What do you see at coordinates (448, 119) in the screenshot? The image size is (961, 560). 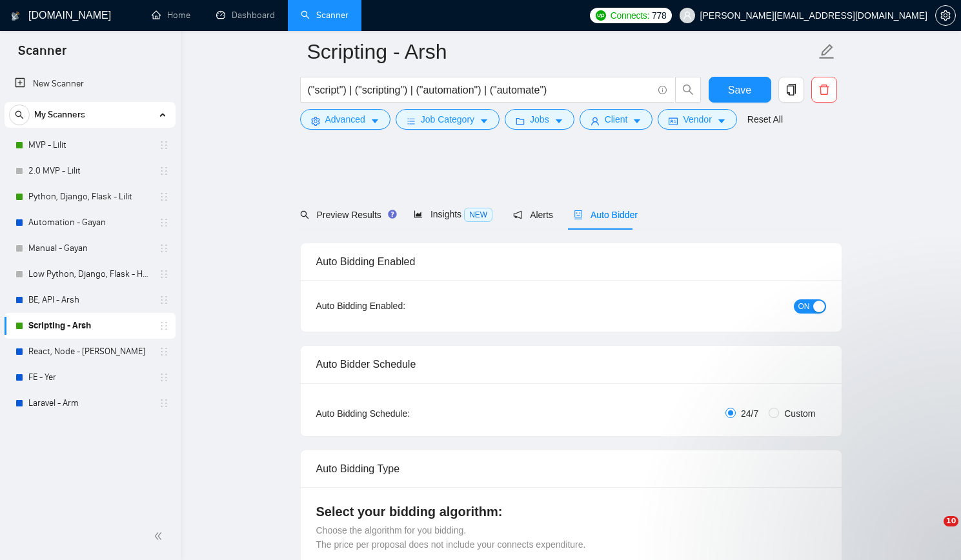 I see `button: barsJob Categorycaret-down` at bounding box center [448, 119].